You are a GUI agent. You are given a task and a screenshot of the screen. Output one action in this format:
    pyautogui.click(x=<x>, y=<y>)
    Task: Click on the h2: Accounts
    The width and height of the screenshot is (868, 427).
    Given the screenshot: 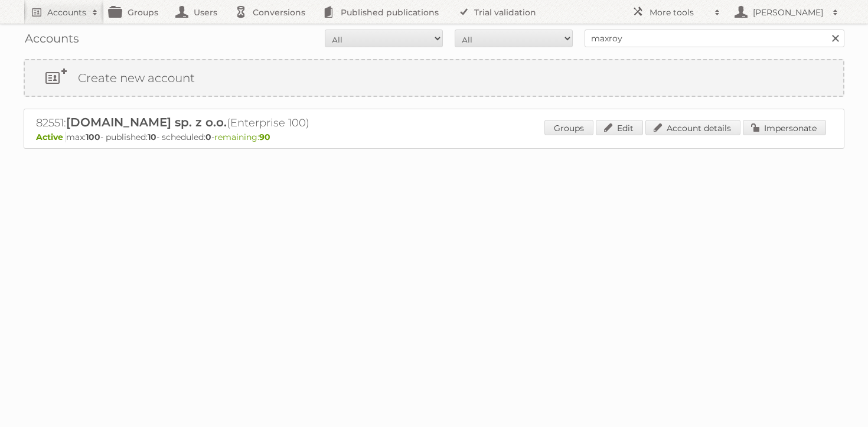 What is the action you would take?
    pyautogui.click(x=66, y=13)
    